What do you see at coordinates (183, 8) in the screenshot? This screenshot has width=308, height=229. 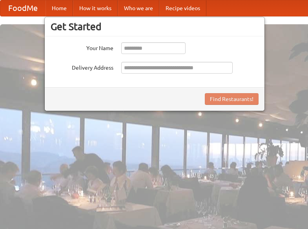 I see `a: Recipe videos` at bounding box center [183, 8].